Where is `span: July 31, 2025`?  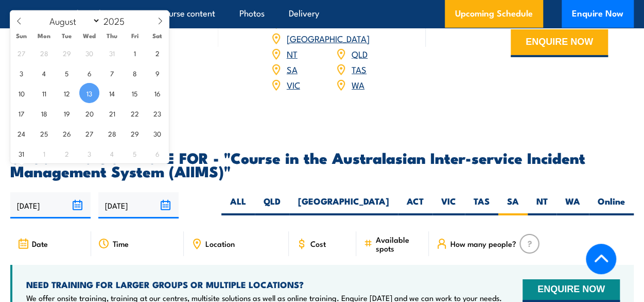
span: July 31, 2025 is located at coordinates (112, 52).